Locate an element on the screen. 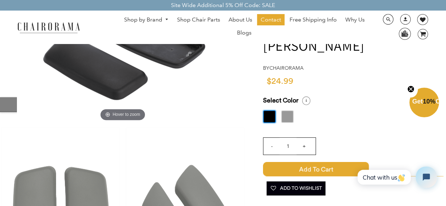  span: Shop Chair Parts is located at coordinates (199, 20).